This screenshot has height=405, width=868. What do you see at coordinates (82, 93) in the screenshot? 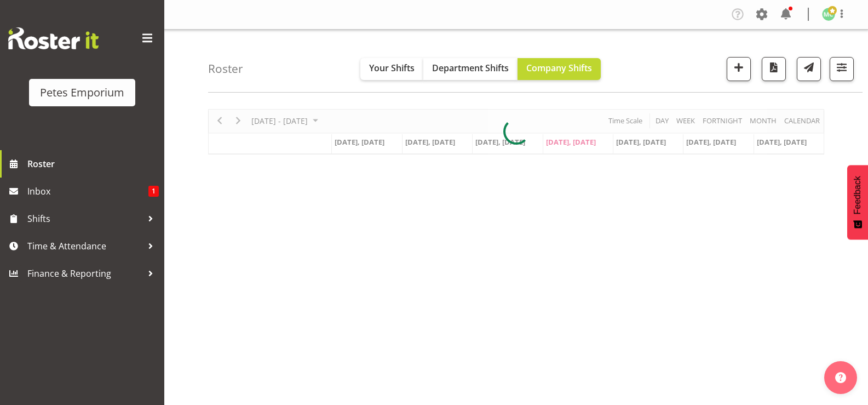
I see `div: Petes Emporium` at bounding box center [82, 93].